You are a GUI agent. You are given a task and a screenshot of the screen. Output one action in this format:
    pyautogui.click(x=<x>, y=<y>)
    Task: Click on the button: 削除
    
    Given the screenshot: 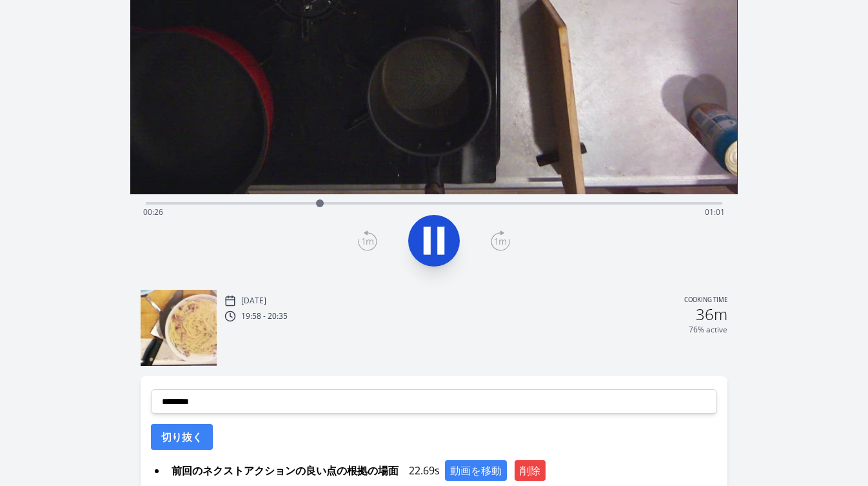 What is the action you would take?
    pyautogui.click(x=530, y=470)
    